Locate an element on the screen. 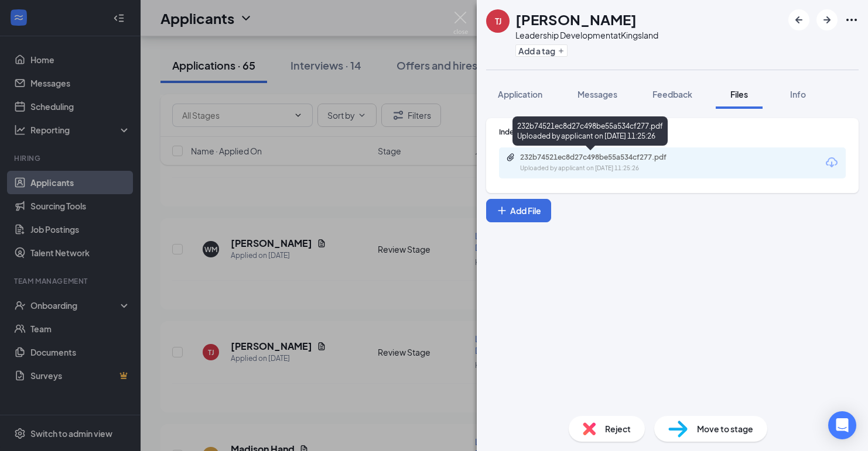 This screenshot has width=868, height=451. svg: ArrowLeftNew is located at coordinates (799, 20).